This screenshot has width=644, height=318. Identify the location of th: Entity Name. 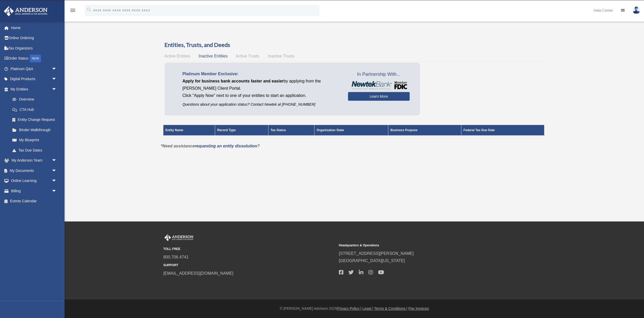
(189, 130).